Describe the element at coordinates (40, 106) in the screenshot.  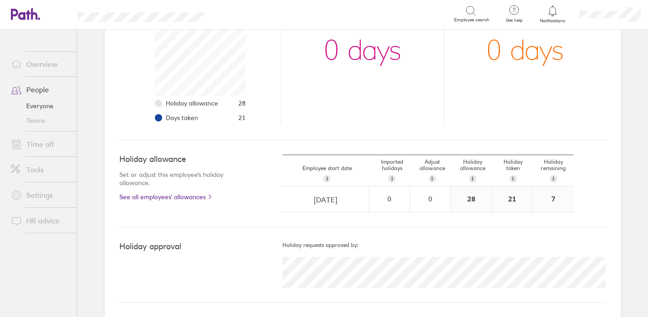
I see `a: Everyone` at that location.